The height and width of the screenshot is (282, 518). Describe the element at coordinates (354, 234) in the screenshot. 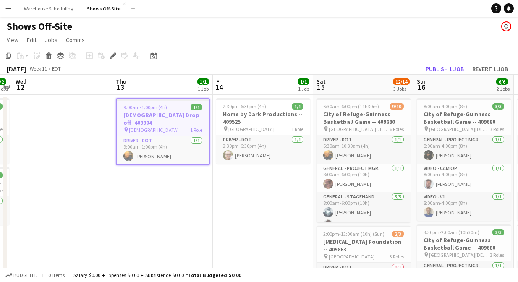

I see `span: 2:00pm-12:00am (10h) (Sun)` at that location.